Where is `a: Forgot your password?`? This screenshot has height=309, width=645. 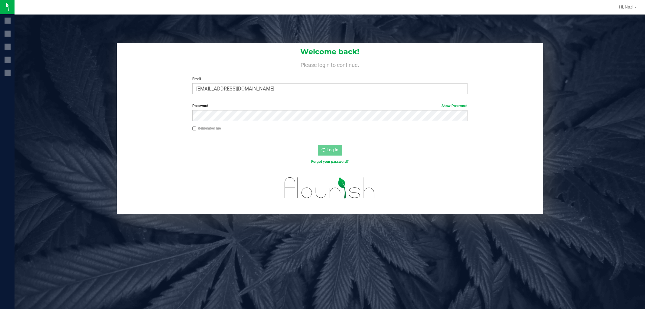
a: Forgot your password? is located at coordinates (330, 161).